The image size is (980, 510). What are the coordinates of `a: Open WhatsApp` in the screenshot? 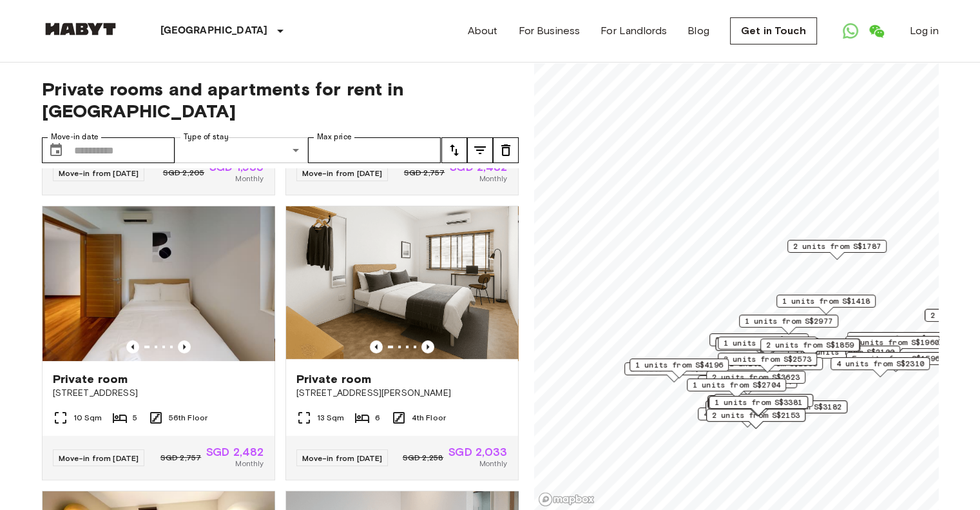 It's located at (850, 31).